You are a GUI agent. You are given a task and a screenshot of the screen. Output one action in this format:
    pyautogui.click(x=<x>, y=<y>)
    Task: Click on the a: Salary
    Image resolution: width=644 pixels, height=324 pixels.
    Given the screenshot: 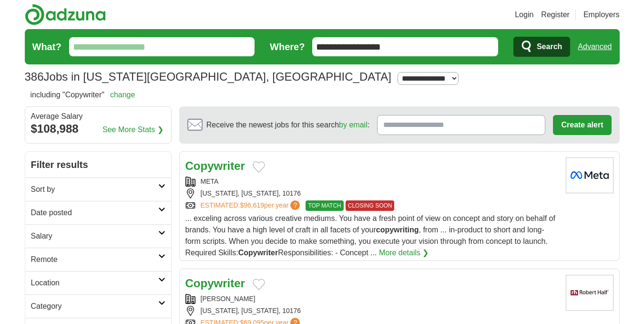 What is the action you would take?
    pyautogui.click(x=98, y=236)
    